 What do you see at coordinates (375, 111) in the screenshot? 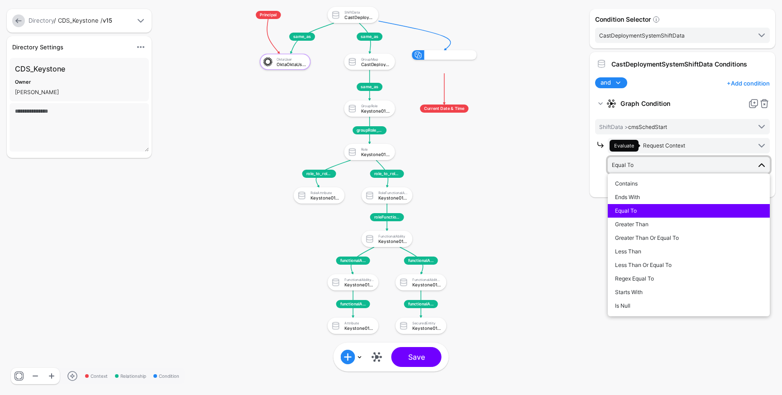
I see `div: Keystone013GroupRole` at bounding box center [375, 111].